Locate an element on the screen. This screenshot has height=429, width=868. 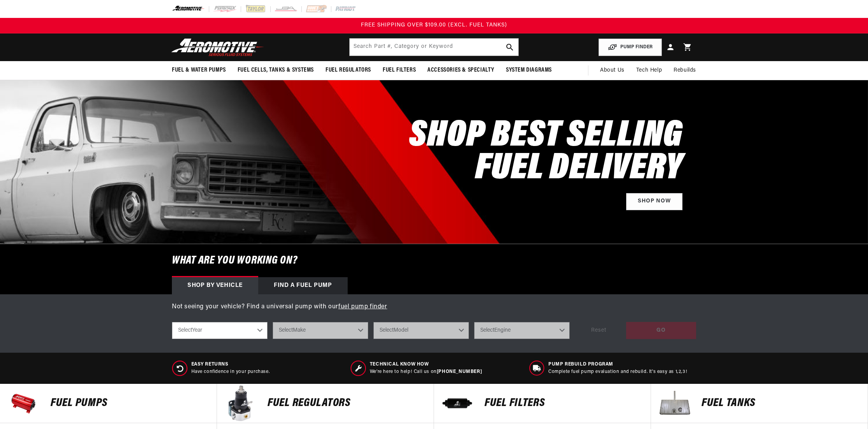
a: About Us is located at coordinates (612, 70).